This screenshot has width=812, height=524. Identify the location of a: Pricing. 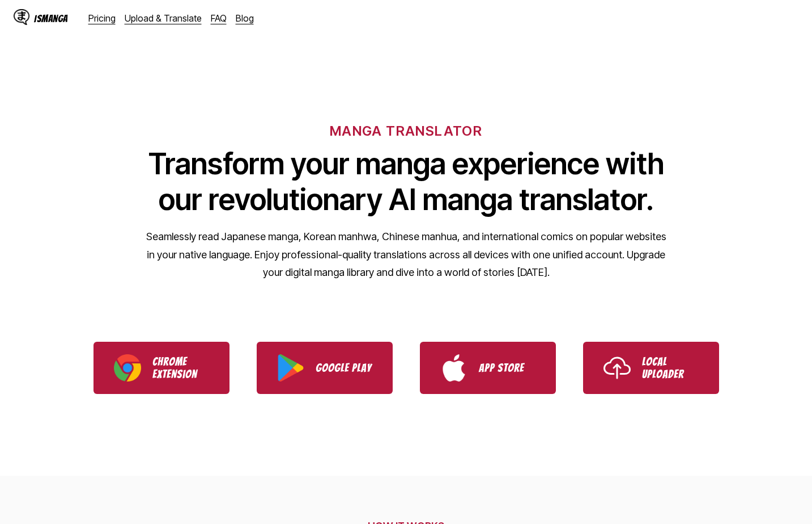
(102, 18).